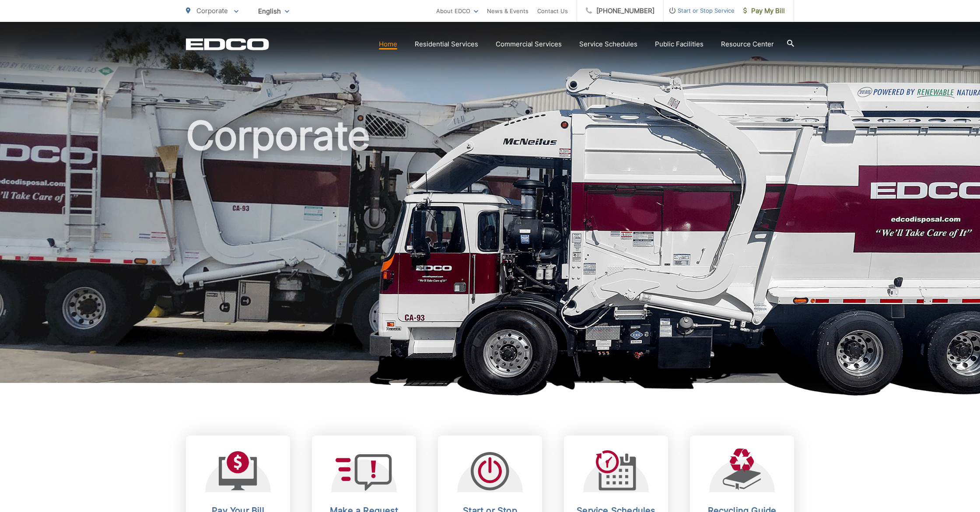 The width and height of the screenshot is (980, 512). I want to click on a: Contact Us, so click(553, 11).